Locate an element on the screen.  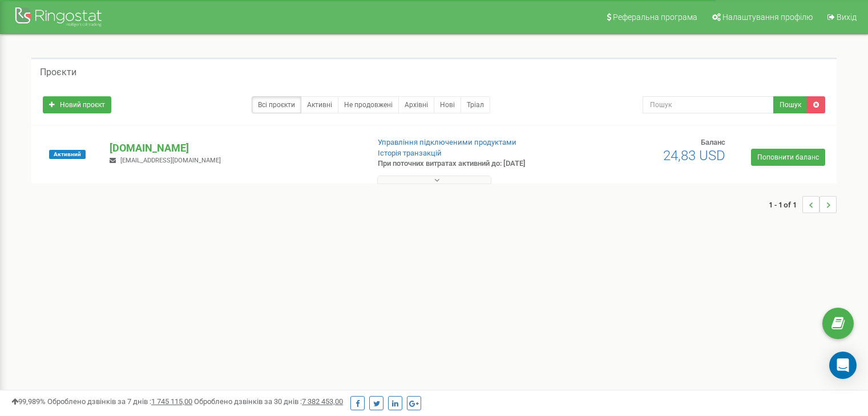
h5: Проєкти is located at coordinates (58, 72).